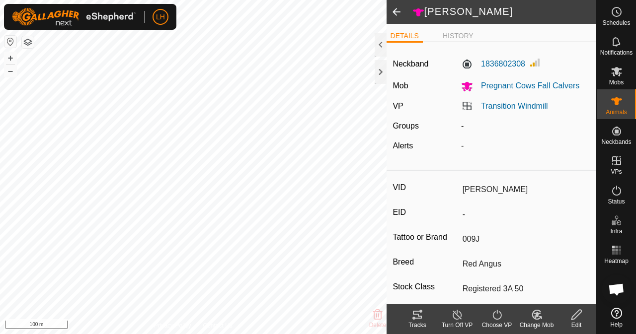  What do you see at coordinates (402, 146) in the screenshot?
I see `label: Alerts` at bounding box center [402, 146].